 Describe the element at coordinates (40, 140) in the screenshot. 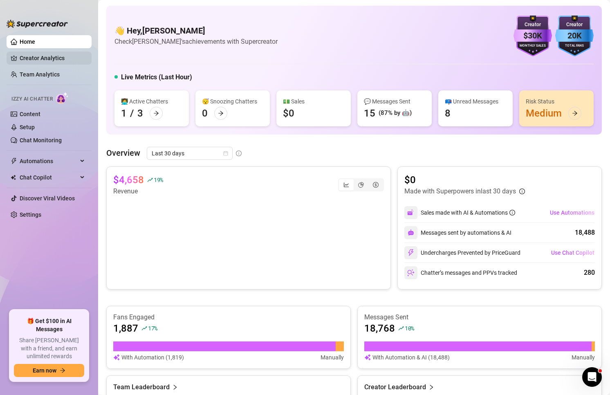

I see `a: Chat Monitoring` at that location.